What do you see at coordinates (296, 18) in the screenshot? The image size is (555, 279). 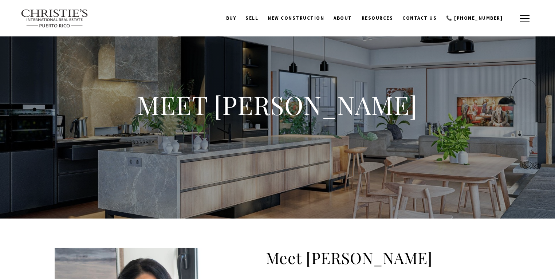 I see `span: New Construction` at bounding box center [296, 18].